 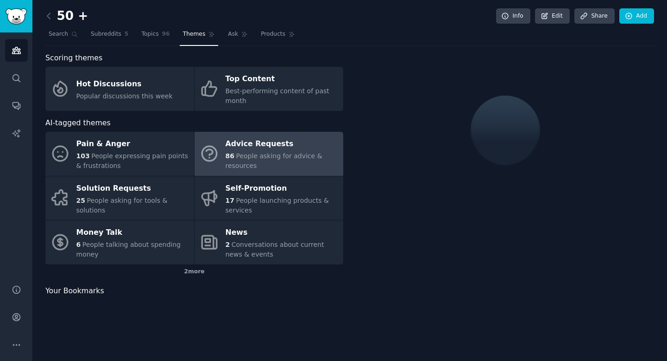 I want to click on span: People asking for tools & solutions, so click(x=122, y=205).